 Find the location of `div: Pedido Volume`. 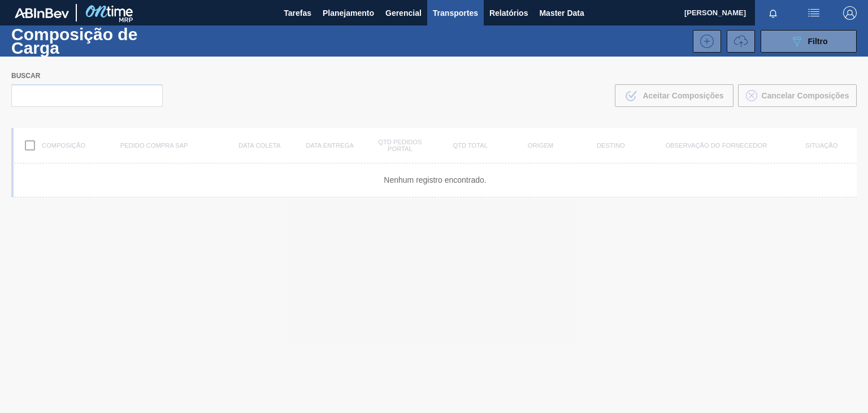

div: Pedido Volume is located at coordinates (738, 41).